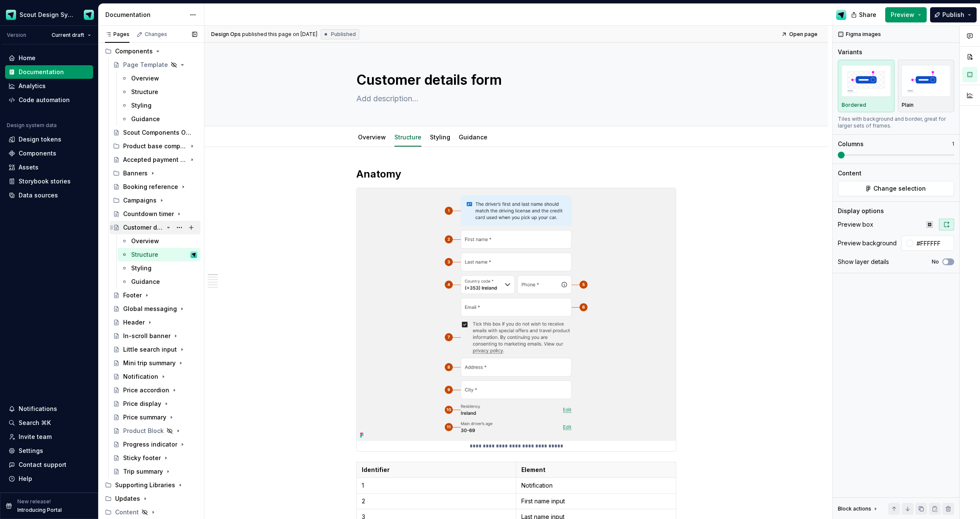  What do you see at coordinates (473, 136) in the screenshot?
I see `a: Guidance` at bounding box center [473, 136].